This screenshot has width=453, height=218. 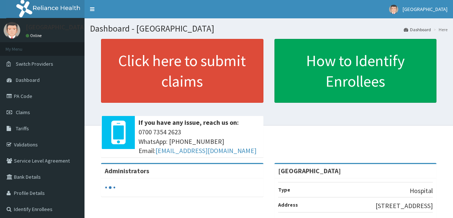 I want to click on p: Hospital, so click(x=421, y=191).